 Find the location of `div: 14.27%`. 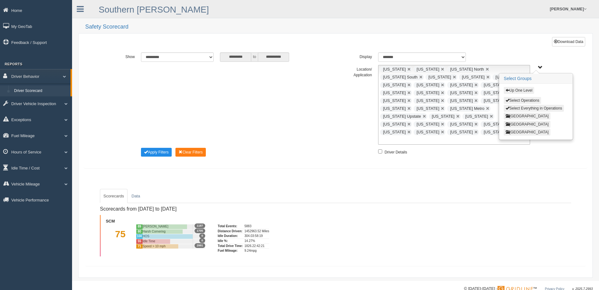

div: 14.27% is located at coordinates (257, 241).